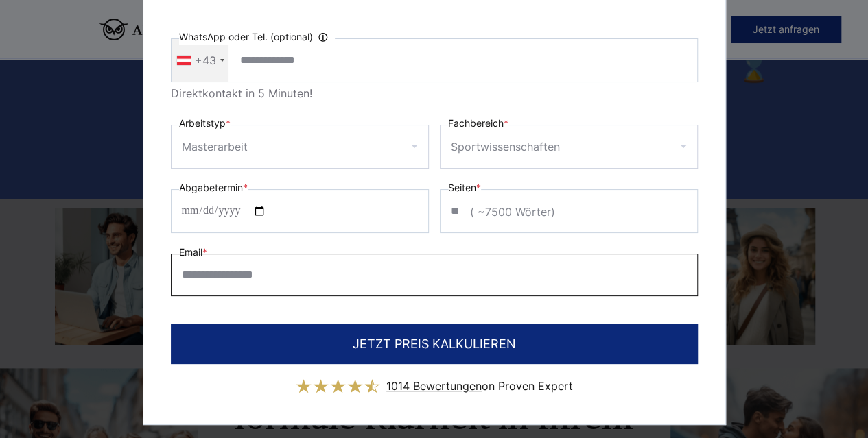 The image size is (868, 438). What do you see at coordinates (213, 188) in the screenshot?
I see `label: Abgabetermin` at bounding box center [213, 188].